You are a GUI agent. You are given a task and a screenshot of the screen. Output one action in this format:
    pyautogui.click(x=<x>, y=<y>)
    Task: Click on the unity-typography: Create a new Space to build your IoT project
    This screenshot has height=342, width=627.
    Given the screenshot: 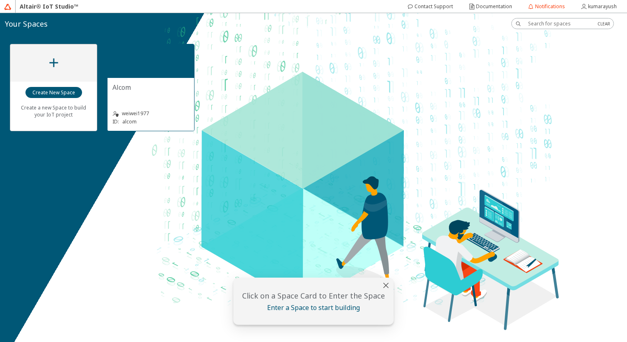 What is the action you would take?
    pyautogui.click(x=53, y=111)
    